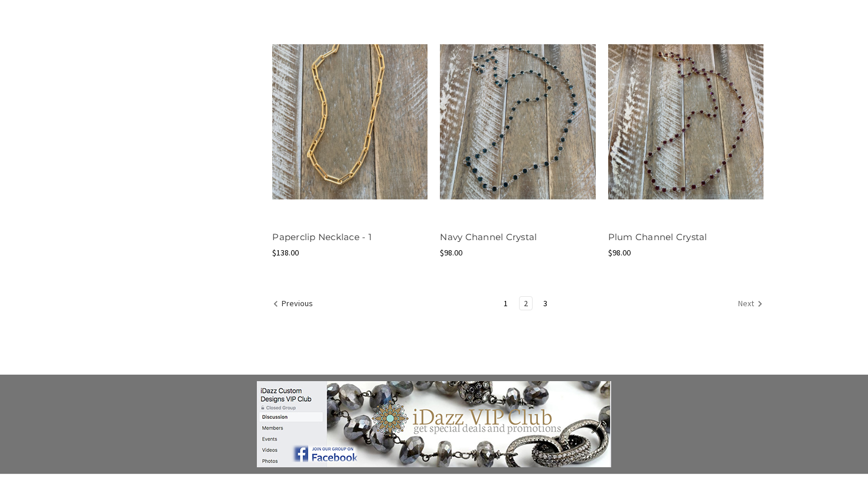 The image size is (868, 495). Describe the element at coordinates (518, 304) in the screenshot. I see `nav: pagination` at that location.